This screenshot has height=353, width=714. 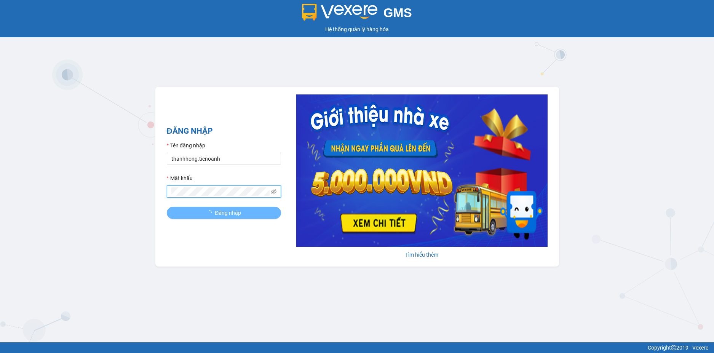 I want to click on span: Đăng nhập, so click(x=228, y=213).